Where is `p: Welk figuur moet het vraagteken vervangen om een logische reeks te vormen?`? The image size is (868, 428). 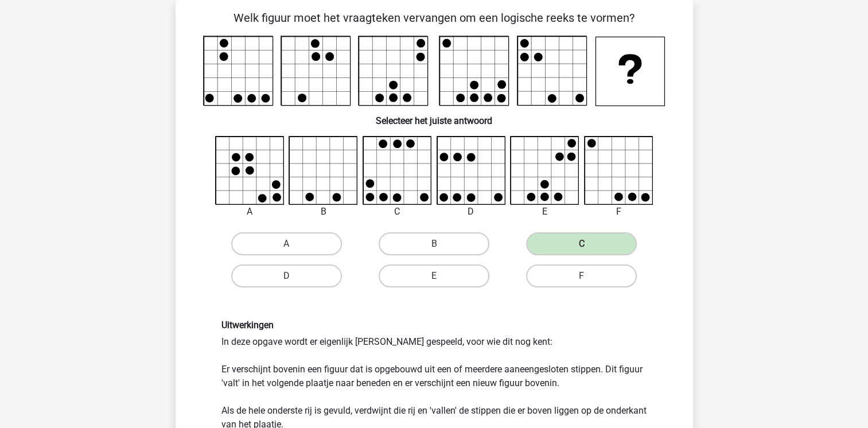 p: Welk figuur moet het vraagteken vervangen om een logische reeks te vormen? is located at coordinates (434, 18).